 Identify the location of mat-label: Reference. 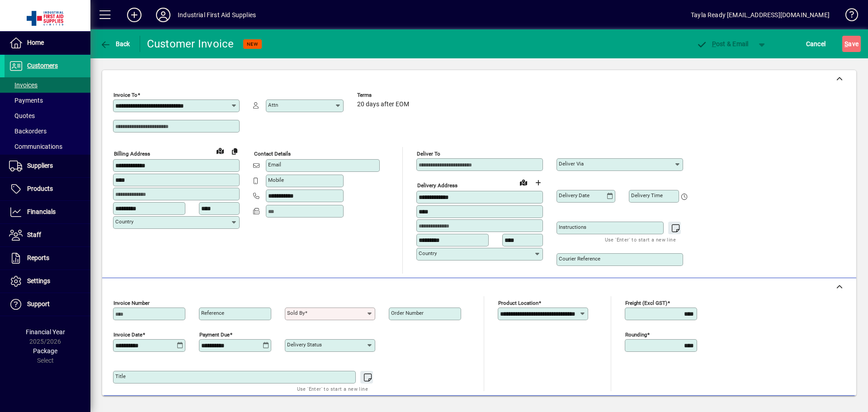
(213, 313).